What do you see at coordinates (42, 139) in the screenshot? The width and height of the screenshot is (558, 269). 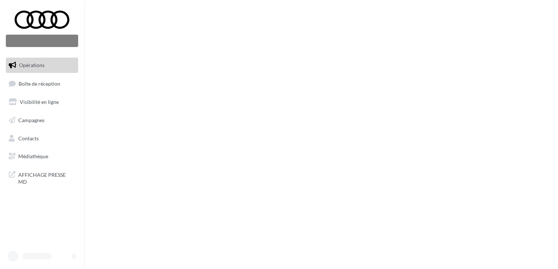 I see `a: Contacts` at bounding box center [42, 139].